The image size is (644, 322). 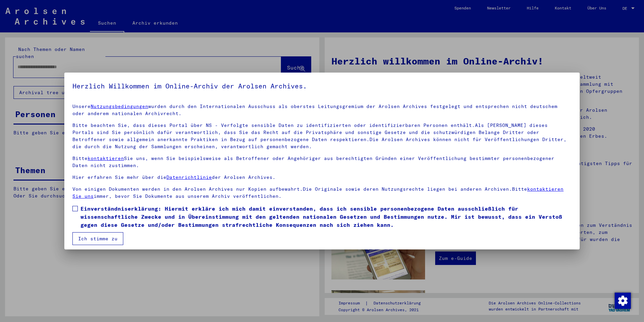 What do you see at coordinates (98, 239) in the screenshot?
I see `button: Ich stimme zu` at bounding box center [98, 239].